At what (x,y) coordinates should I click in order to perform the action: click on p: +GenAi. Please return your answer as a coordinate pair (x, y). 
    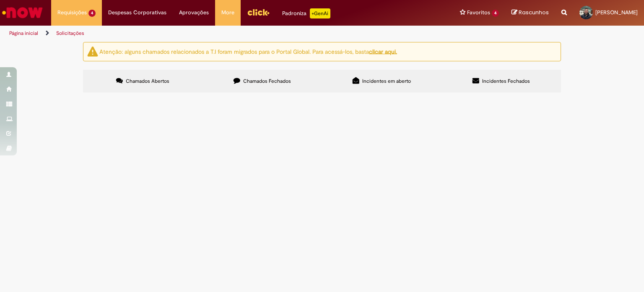
    Looking at the image, I should click on (320, 13).